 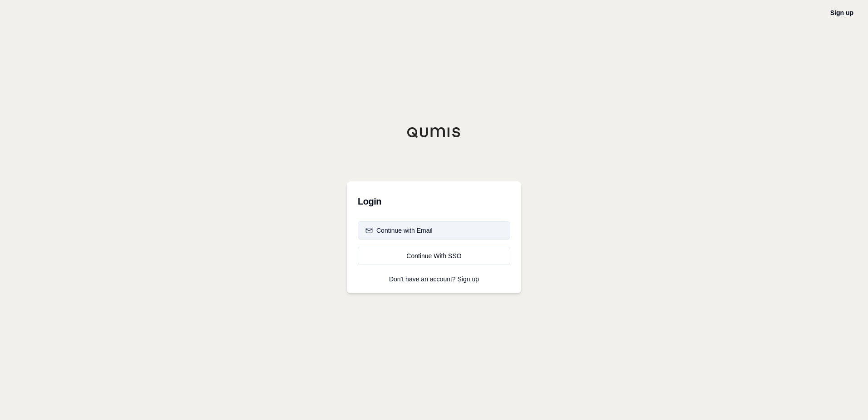 I want to click on img: Qumis, so click(x=434, y=132).